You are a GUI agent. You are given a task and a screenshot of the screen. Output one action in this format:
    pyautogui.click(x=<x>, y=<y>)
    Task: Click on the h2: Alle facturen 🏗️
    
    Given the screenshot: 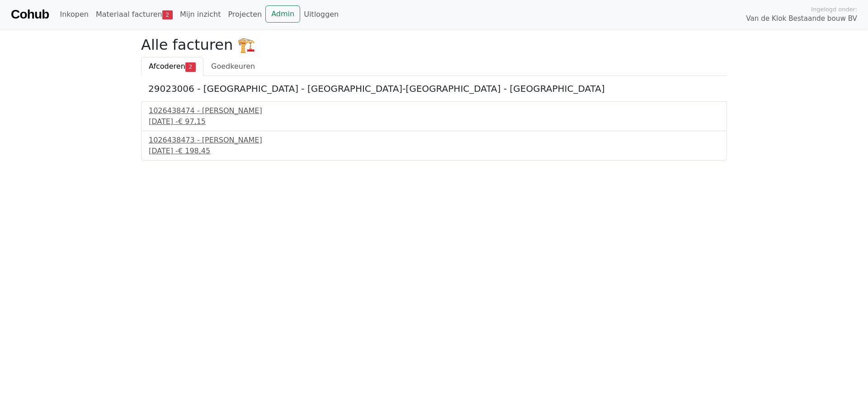 What is the action you would take?
    pyautogui.click(x=434, y=45)
    